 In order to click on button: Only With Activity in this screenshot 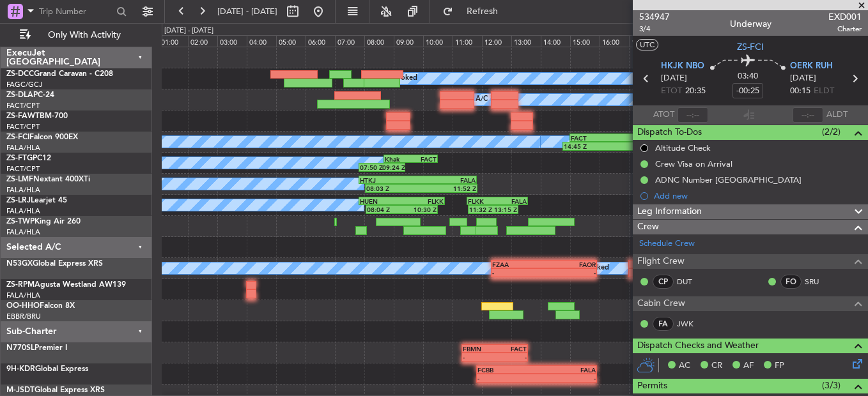, I will do `click(76, 35)`.